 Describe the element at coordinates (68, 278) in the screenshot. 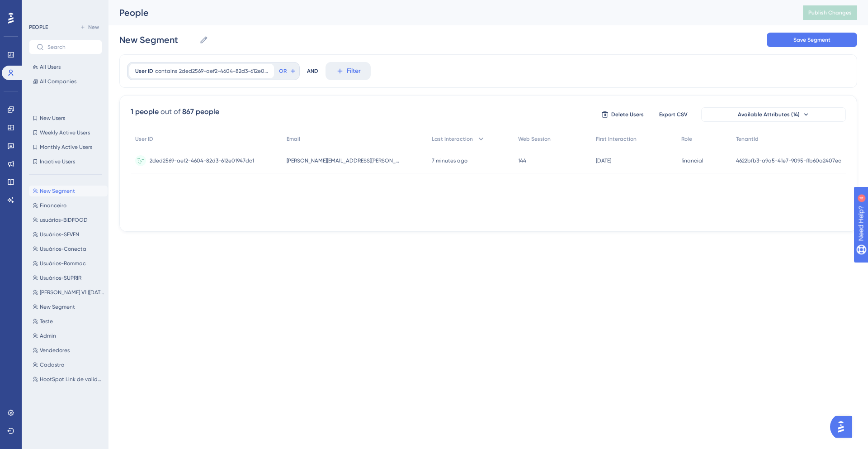

I see `button: Usuários-SUPRIR` at that location.